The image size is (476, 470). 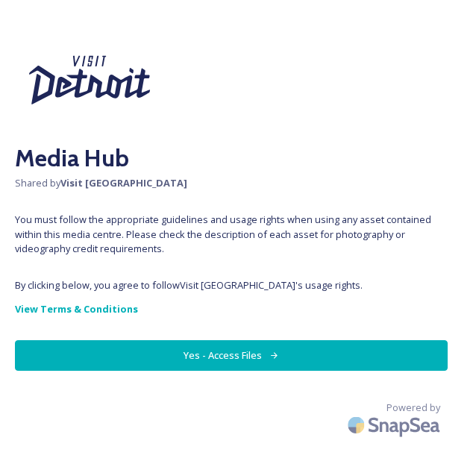 I want to click on a: View Terms & Conditions, so click(x=232, y=309).